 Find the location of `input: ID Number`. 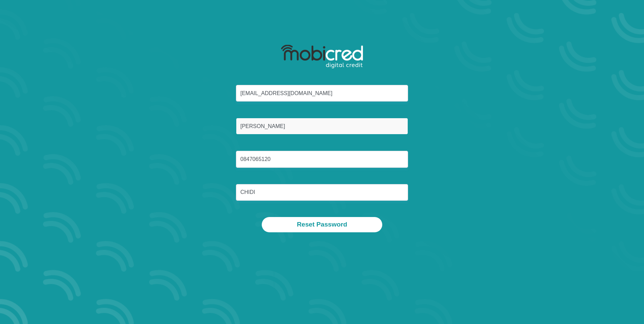

input: ID Number is located at coordinates (322, 126).